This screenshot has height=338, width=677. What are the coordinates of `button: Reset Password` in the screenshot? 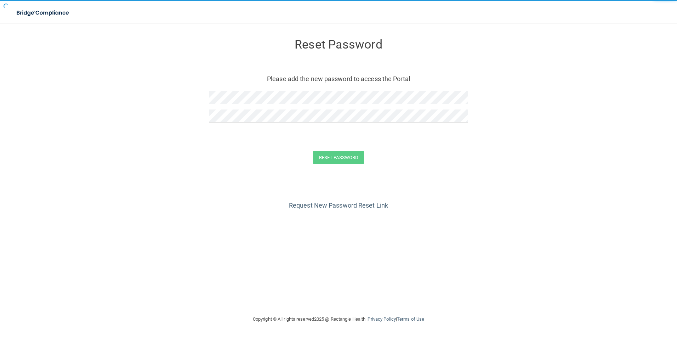 It's located at (339, 157).